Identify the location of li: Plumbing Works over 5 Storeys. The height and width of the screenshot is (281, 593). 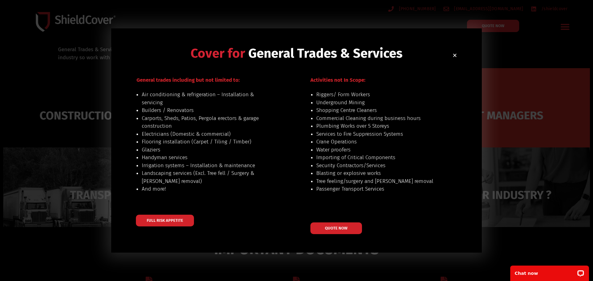
(381, 126).